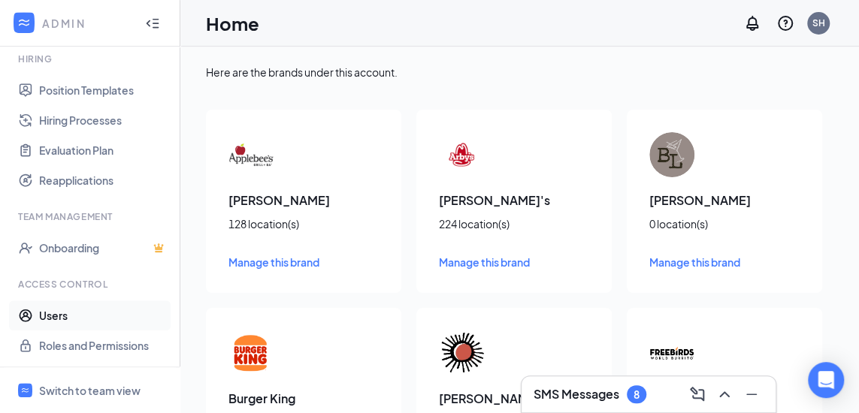 The height and width of the screenshot is (413, 859). What do you see at coordinates (751, 395) in the screenshot?
I see `button: Minimize` at bounding box center [751, 395].